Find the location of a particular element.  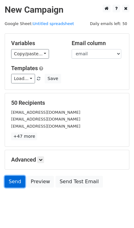

a: Templates is located at coordinates (24, 68).